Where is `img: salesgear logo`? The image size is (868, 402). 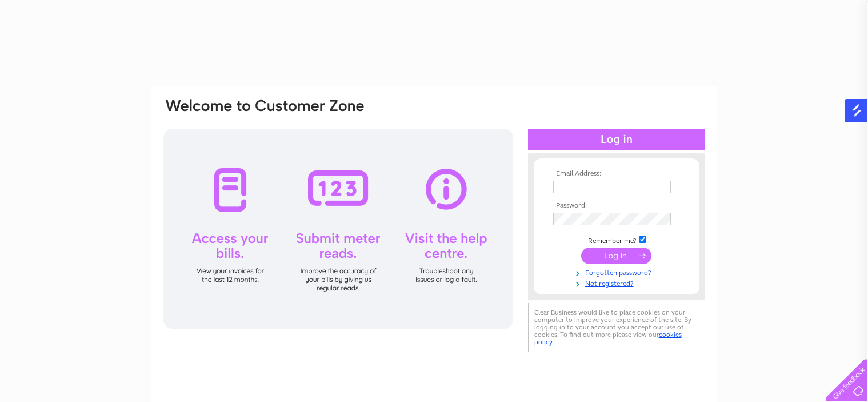
img: salesgear logo is located at coordinates (857, 111).